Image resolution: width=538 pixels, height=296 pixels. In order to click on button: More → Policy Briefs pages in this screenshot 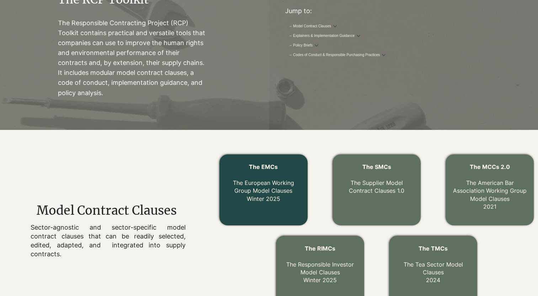, I will do `click(316, 45)`.